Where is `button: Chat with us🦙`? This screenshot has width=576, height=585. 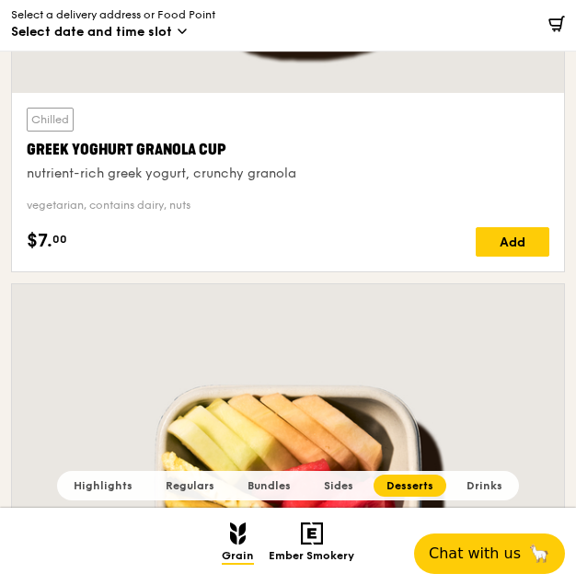
button: Chat with us🦙 is located at coordinates (489, 554).